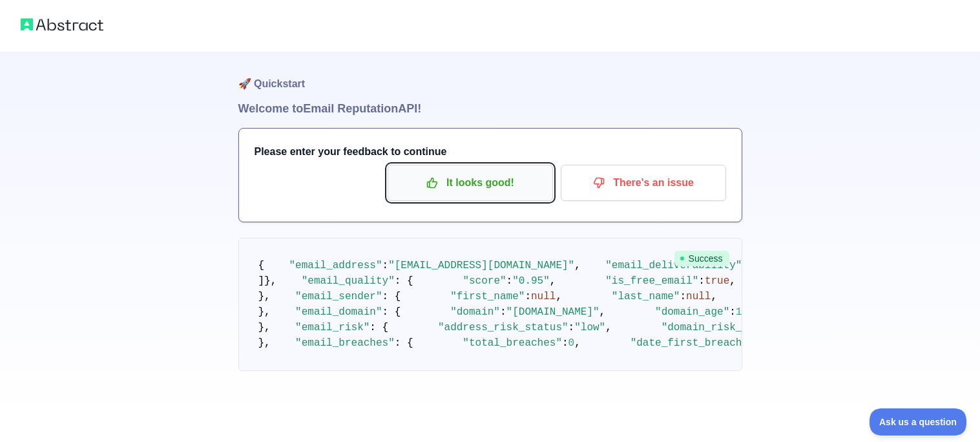 This screenshot has width=980, height=442. I want to click on span: 0, so click(572, 343).